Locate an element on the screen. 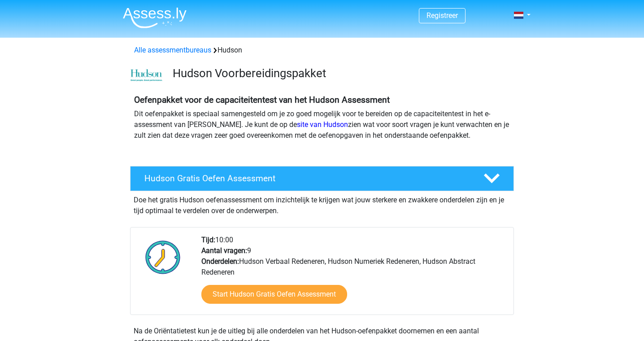 The width and height of the screenshot is (644, 341). div: 10:00 9 Hudson Verbaal Redeneren, Hudson Numeriek Redeneren, Hudson Abstract Redeneren is located at coordinates (354, 275).